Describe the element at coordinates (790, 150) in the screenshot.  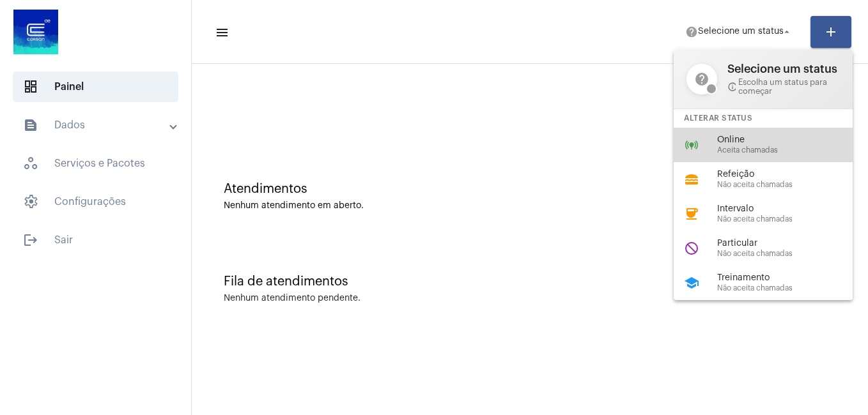
I see `span: Aceita chamadas` at that location.